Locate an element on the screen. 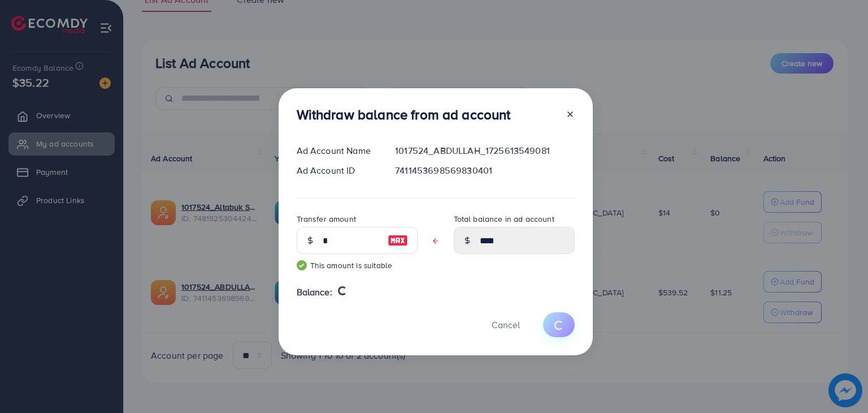 The width and height of the screenshot is (868, 413). img: image is located at coordinates (398, 240).